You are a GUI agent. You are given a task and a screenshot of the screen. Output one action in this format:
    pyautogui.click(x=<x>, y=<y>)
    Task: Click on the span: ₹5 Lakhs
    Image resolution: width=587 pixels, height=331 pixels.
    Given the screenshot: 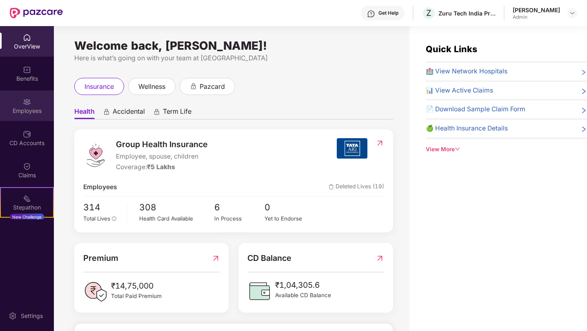 What is the action you would take?
    pyautogui.click(x=161, y=167)
    